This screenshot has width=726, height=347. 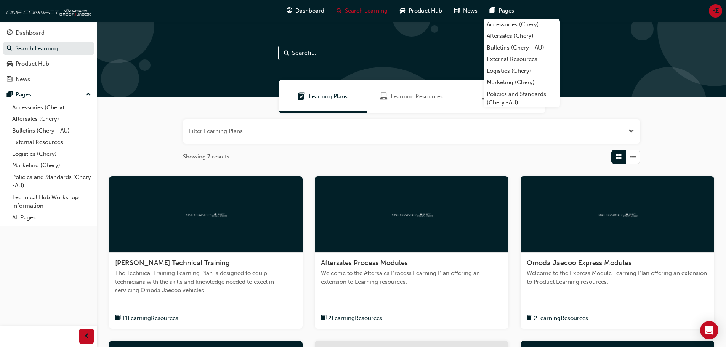 I want to click on span: Dashboard, so click(x=310, y=11).